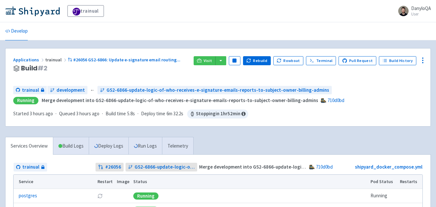 Image resolution: width=436 pixels, height=207 pixels. Describe the element at coordinates (108, 146) in the screenshot. I see `a: Deploy Logs` at that location.